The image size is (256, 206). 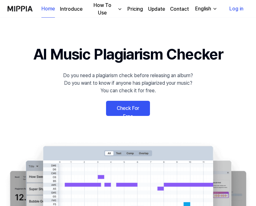 What do you see at coordinates (102, 9) in the screenshot?
I see `div: How To Use` at bounding box center [102, 9].